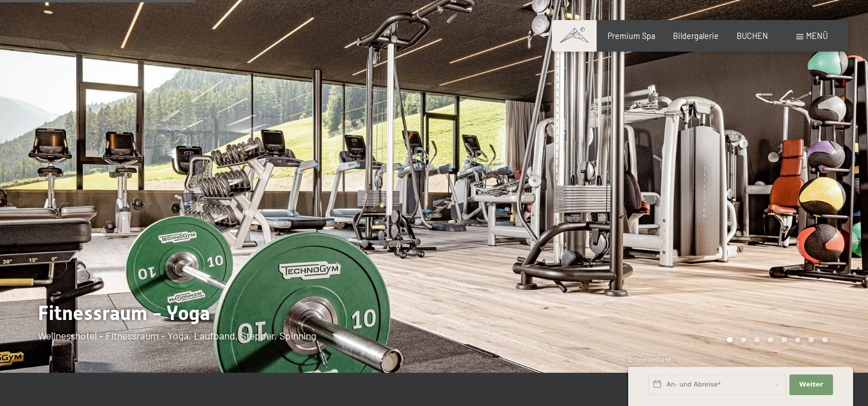 The height and width of the screenshot is (406, 868). What do you see at coordinates (696, 35) in the screenshot?
I see `span: Bildergalerie` at bounding box center [696, 35].